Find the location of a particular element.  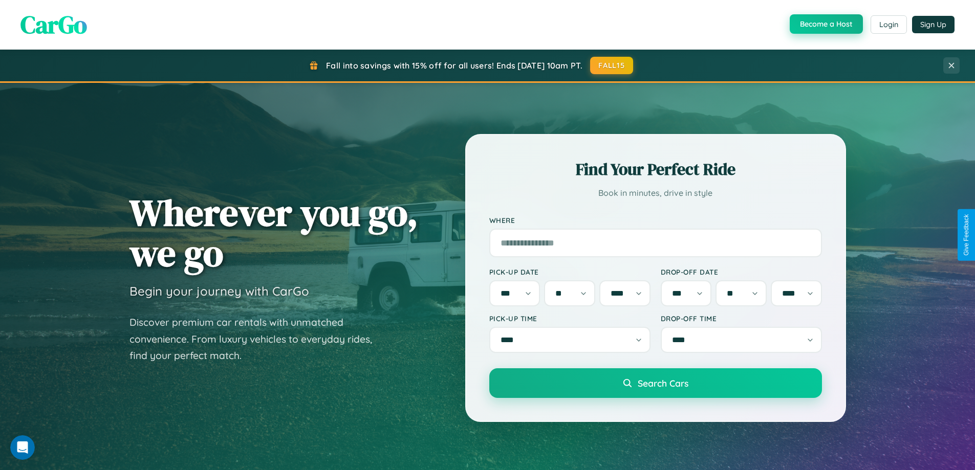

button: Sign Up is located at coordinates (933, 25).